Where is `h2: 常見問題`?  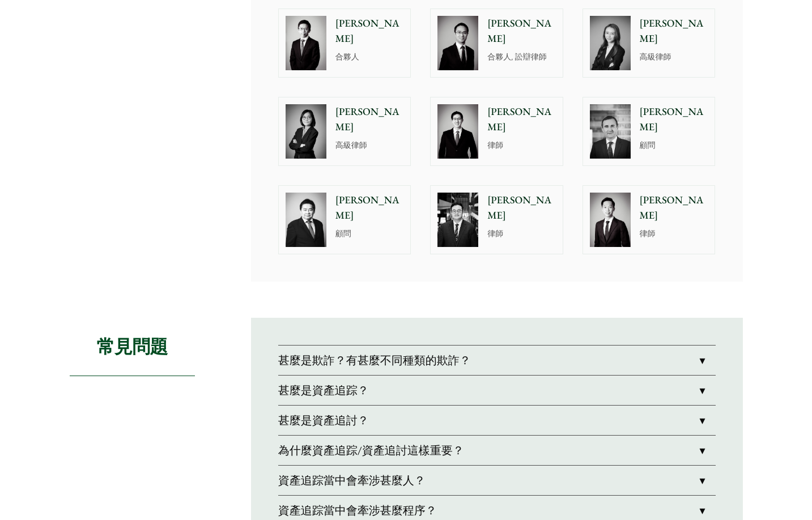 h2: 常見問題 is located at coordinates (132, 347).